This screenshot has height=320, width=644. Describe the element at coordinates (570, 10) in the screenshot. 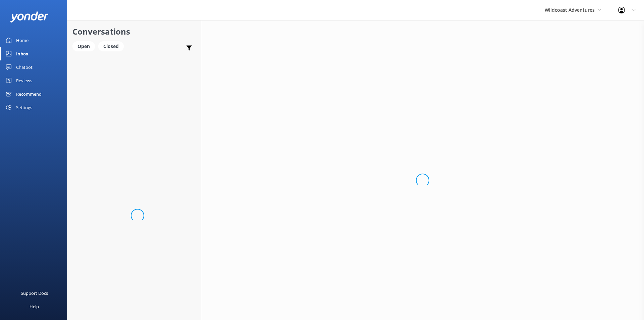

I see `span: Wildcoast Adventures` at that location.